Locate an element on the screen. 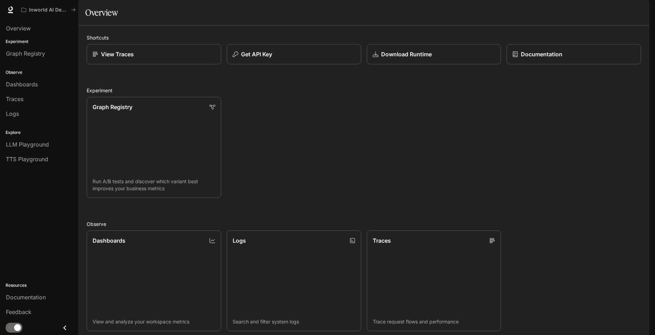 The height and width of the screenshot is (335, 655). p: Trace request flows and performance is located at coordinates (434, 322).